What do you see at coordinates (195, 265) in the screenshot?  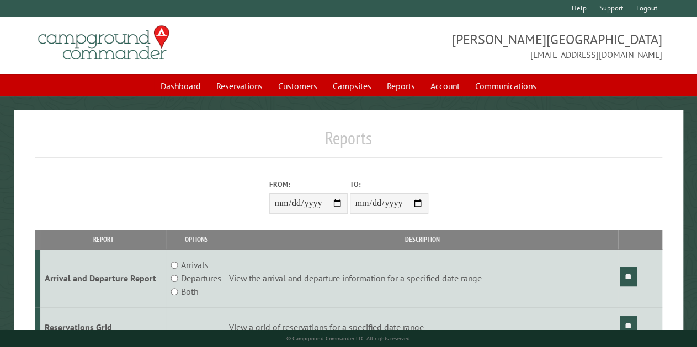 I see `label: Arrivals` at bounding box center [195, 265].